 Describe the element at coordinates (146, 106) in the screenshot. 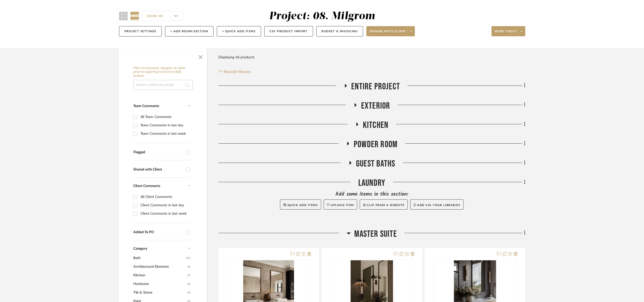

I see `span: Team Comments` at that location.